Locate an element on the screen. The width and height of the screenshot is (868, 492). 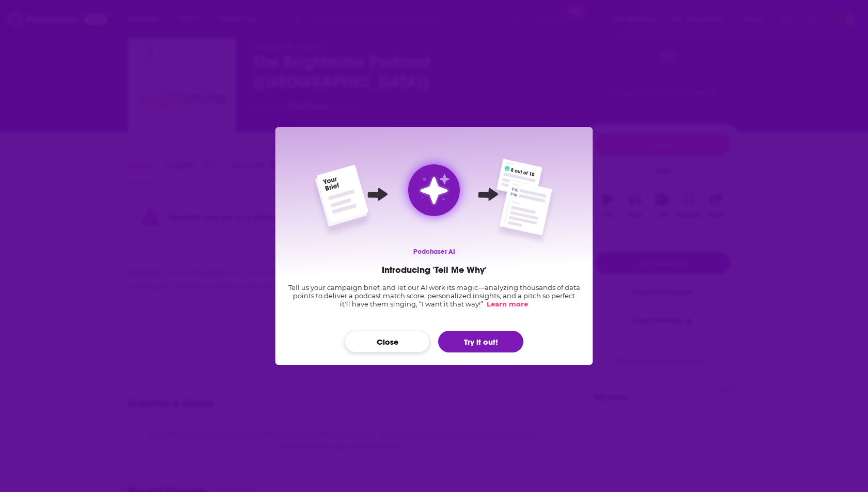
img: Bottom Right Element is located at coordinates (526, 213).